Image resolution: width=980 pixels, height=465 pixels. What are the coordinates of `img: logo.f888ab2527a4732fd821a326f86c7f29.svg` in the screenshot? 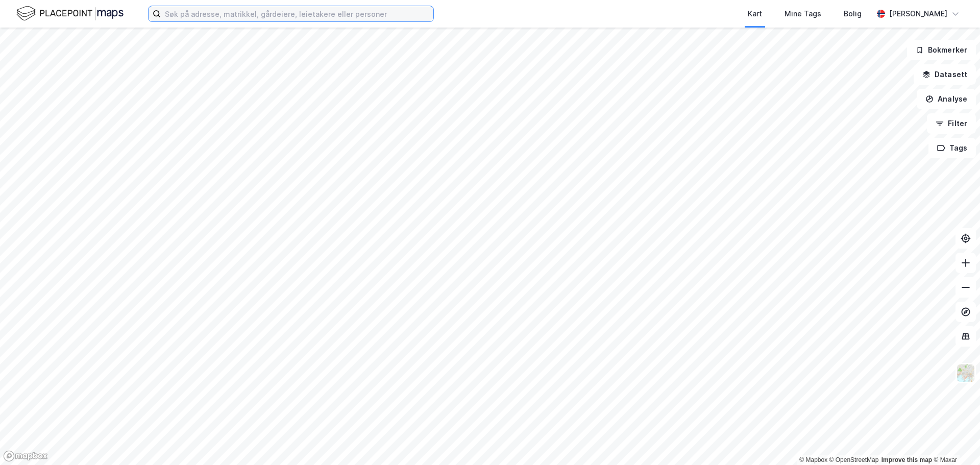 It's located at (70, 13).